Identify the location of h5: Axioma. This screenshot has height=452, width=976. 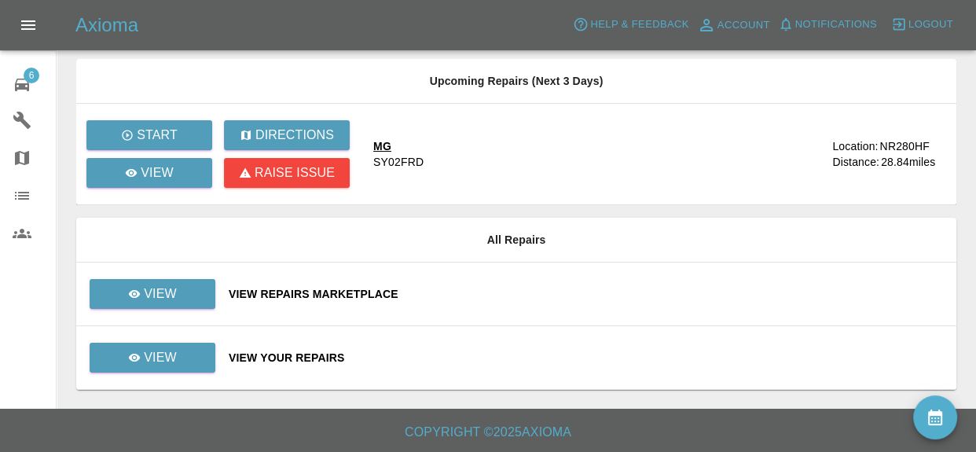
(107, 25).